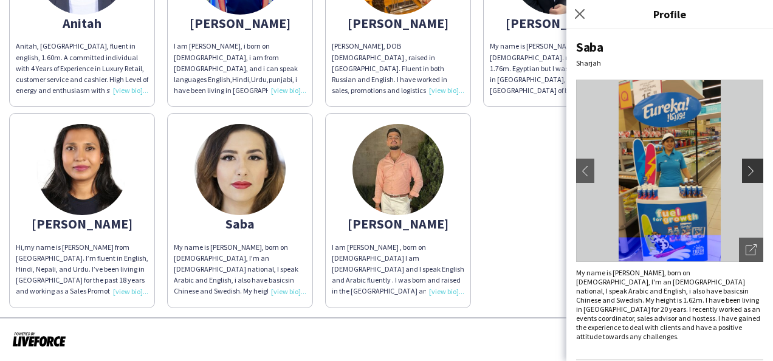 The width and height of the screenshot is (773, 361). Describe the element at coordinates (39, 339) in the screenshot. I see `img: Powered by Liveforce` at that location.